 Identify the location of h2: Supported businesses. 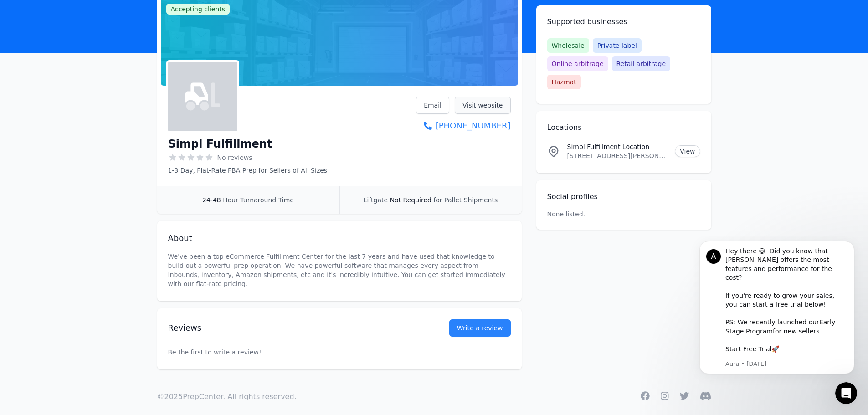
(623, 22).